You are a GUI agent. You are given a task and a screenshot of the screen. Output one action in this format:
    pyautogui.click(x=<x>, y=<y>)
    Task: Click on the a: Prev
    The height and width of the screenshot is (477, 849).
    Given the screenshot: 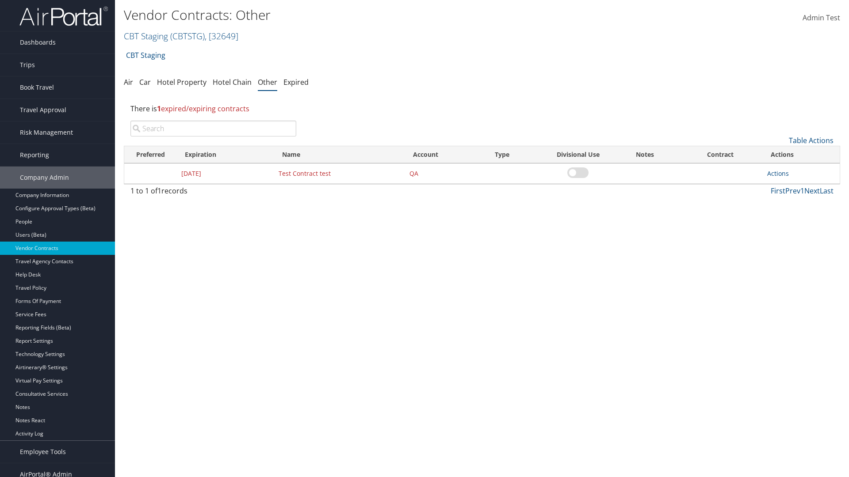 What is the action you would take?
    pyautogui.click(x=792, y=191)
    